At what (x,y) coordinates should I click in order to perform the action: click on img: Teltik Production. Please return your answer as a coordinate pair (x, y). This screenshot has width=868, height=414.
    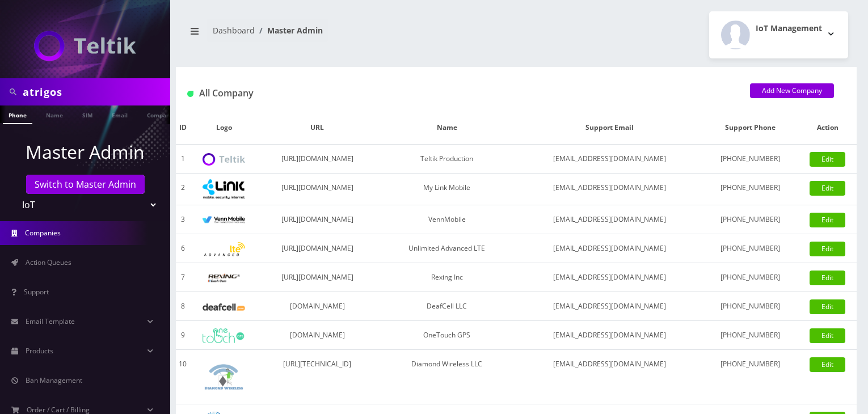
    Looking at the image, I should click on (223, 159).